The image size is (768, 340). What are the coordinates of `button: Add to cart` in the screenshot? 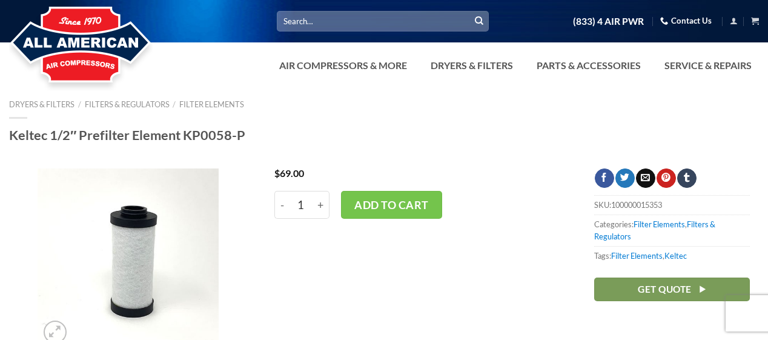 It's located at (392, 205).